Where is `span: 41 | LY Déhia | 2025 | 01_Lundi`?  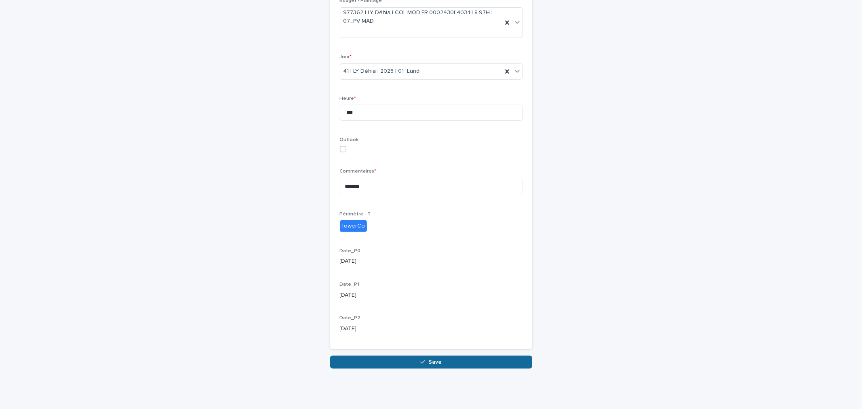 span: 41 | LY Déhia | 2025 | 01_Lundi is located at coordinates (382, 71).